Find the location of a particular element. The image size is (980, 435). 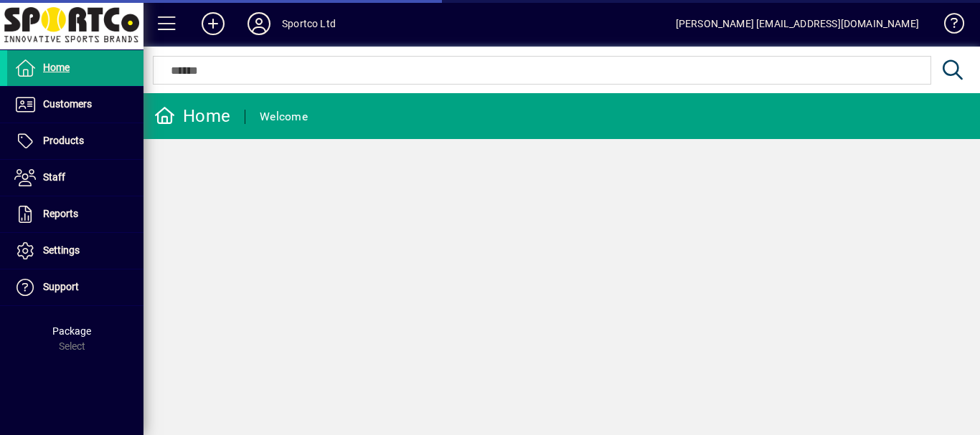

a: Settings is located at coordinates (75, 251).